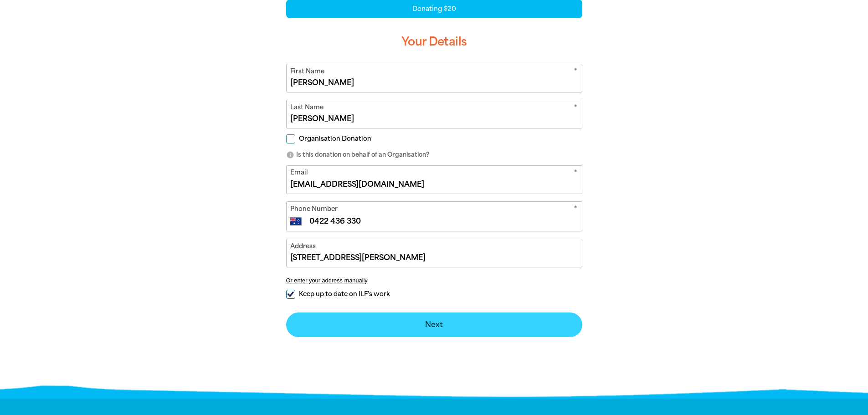 The width and height of the screenshot is (868, 415). Describe the element at coordinates (344, 294) in the screenshot. I see `span: Keep up to date on ILF's work` at that location.